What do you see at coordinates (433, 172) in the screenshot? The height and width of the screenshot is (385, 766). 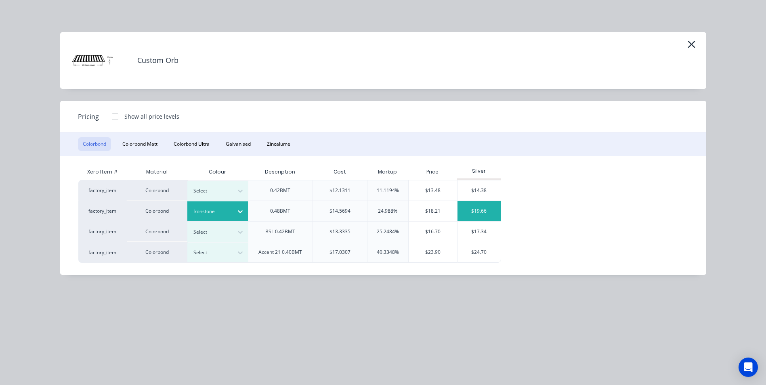 I see `div: Price` at bounding box center [433, 172].